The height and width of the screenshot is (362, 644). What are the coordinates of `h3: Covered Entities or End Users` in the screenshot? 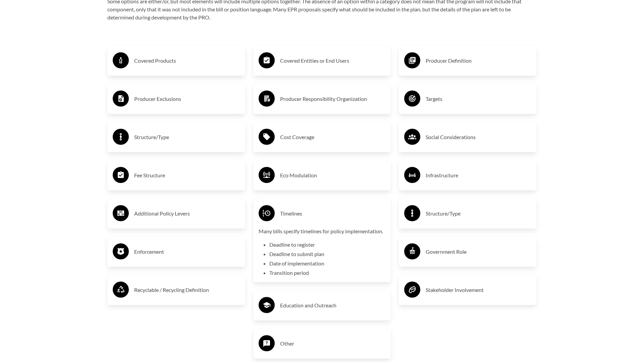 It's located at (333, 61).